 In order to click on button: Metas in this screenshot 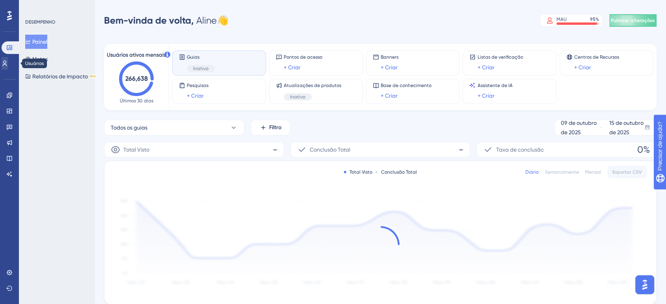, I will do `click(36, 59)`.